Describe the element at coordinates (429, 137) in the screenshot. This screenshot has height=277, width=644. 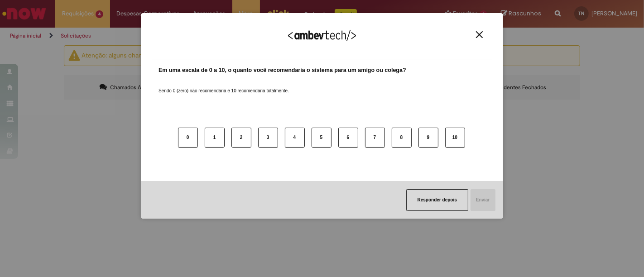
I see `button: 9` at that location.